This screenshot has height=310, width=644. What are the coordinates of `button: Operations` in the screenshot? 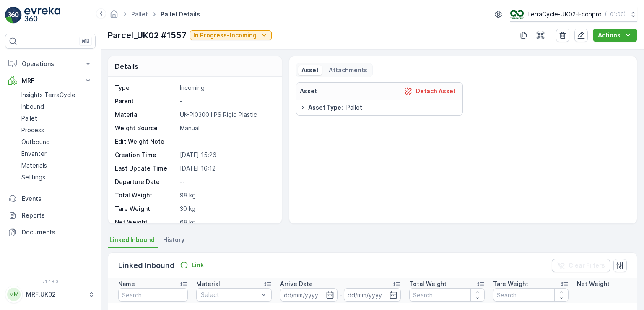 It's located at (50, 64).